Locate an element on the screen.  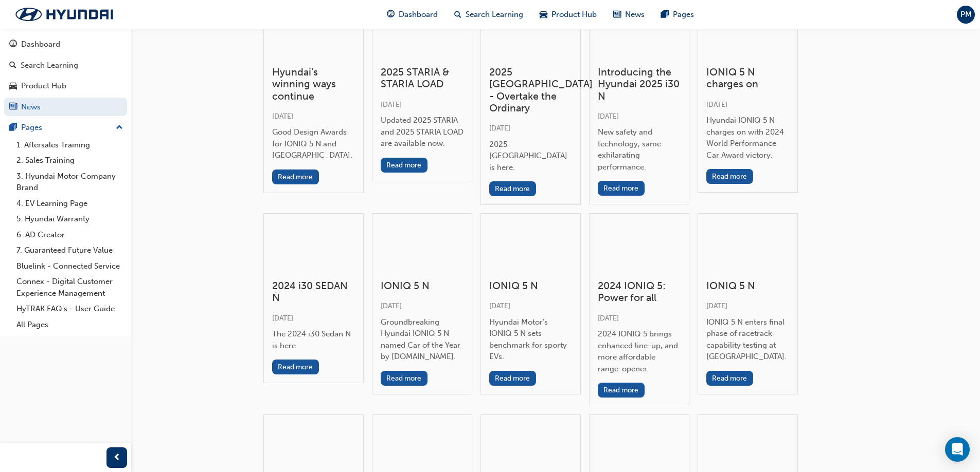
a: pages-iconPages is located at coordinates (677, 14).